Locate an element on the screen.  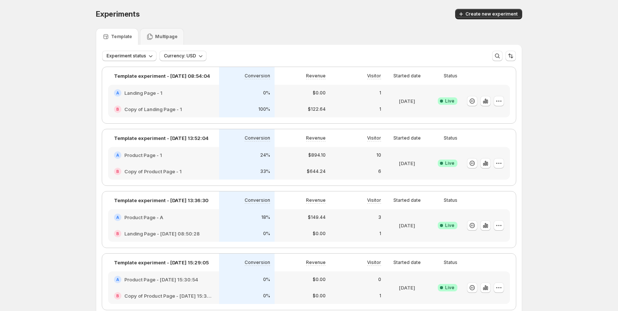
p: 3 is located at coordinates (380, 217).